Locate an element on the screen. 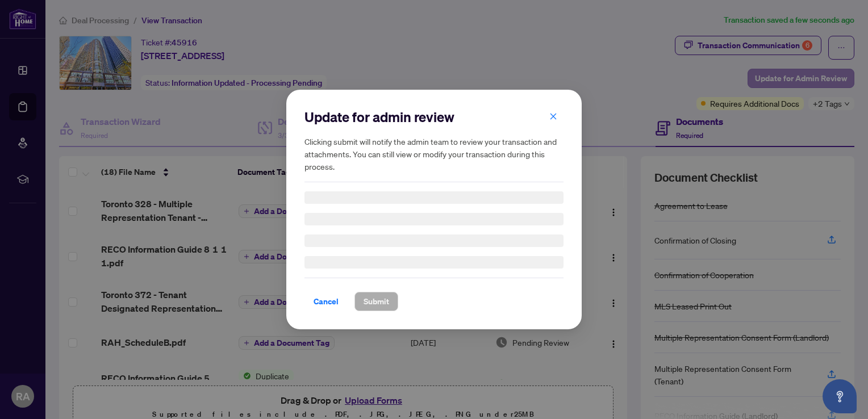 This screenshot has width=868, height=419. span: close is located at coordinates (553, 116).